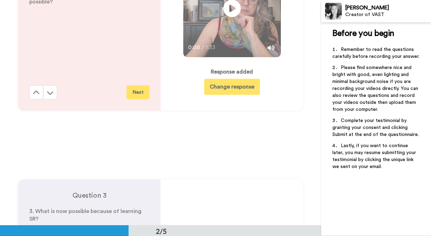 Image resolution: width=431 pixels, height=236 pixels. I want to click on span: 0:00, so click(194, 47).